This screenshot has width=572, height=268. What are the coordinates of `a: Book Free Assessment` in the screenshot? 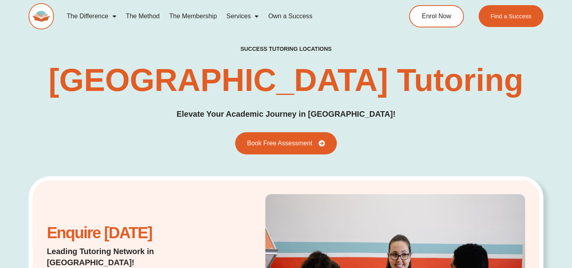 It's located at (286, 143).